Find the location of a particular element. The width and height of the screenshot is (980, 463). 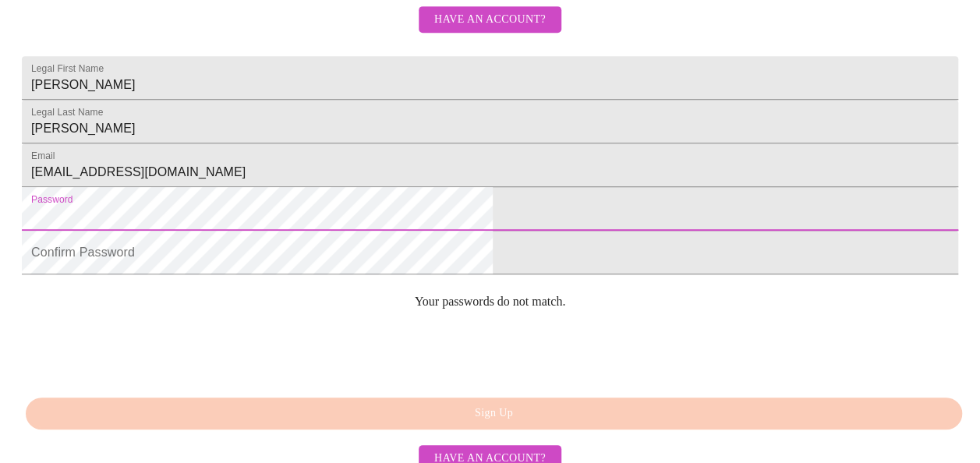

p: Your passwords do not match. is located at coordinates (490, 302).